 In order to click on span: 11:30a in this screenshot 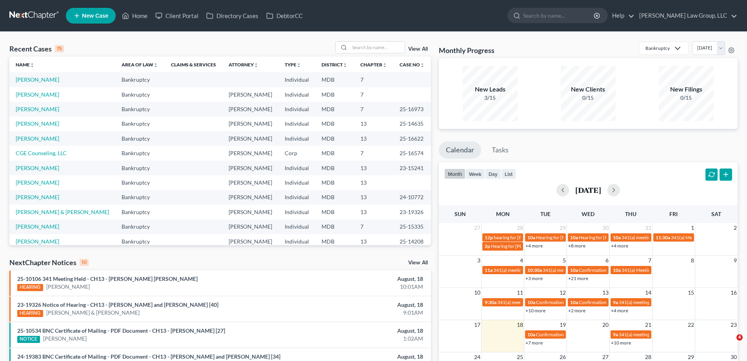, I will do `click(663, 237)`.